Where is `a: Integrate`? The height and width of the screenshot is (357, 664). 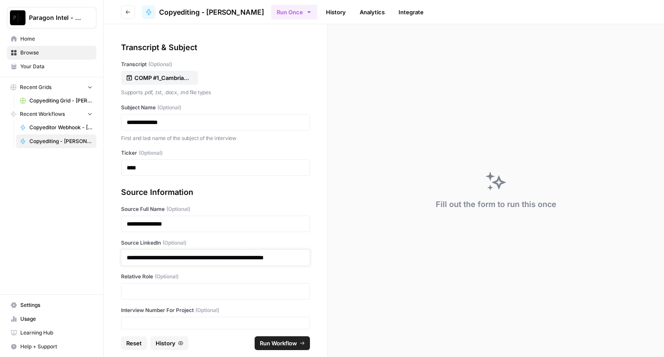
a: Integrate is located at coordinates (411, 12).